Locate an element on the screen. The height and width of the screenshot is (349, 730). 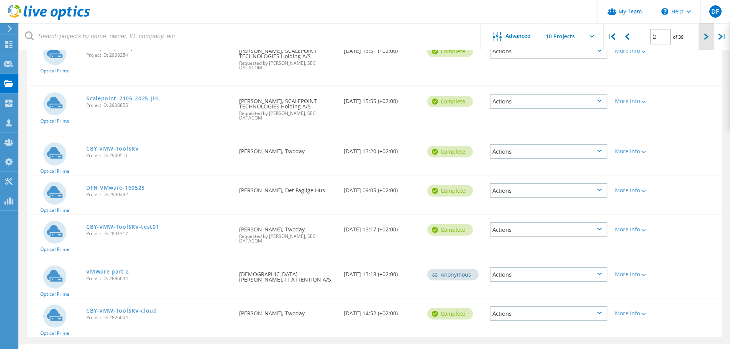
a: CBY-VMW-ToolSRV is located at coordinates (113, 149).